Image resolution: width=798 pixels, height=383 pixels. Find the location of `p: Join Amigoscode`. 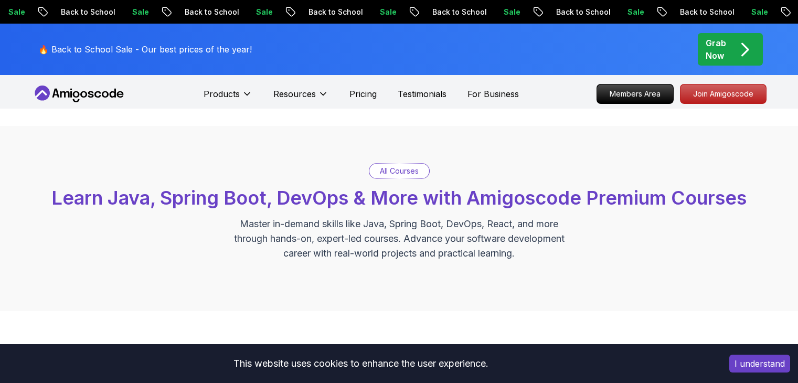

p: Join Amigoscode is located at coordinates (723, 94).